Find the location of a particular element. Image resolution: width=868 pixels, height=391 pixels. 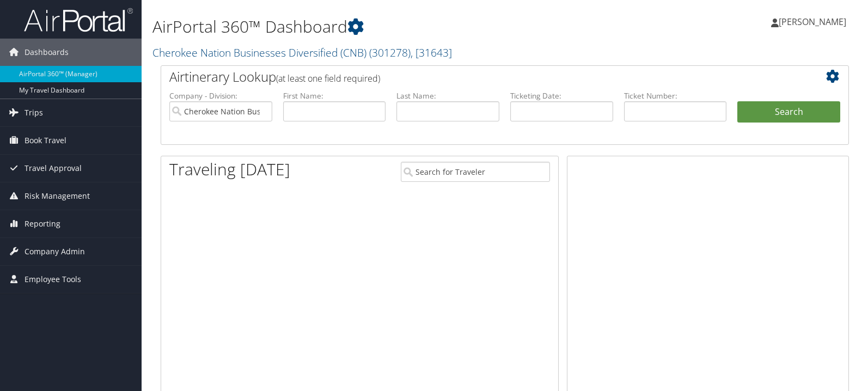

span: , [ 31643 ] is located at coordinates (431, 53).